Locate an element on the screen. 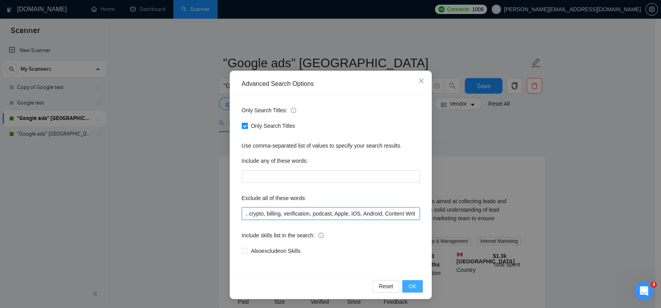 The image size is (661, 308). span: Reset is located at coordinates (386, 286).